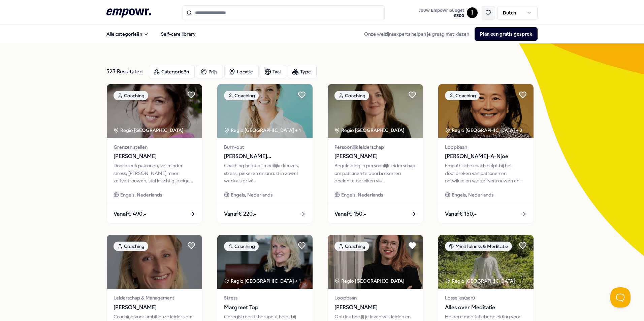  I want to click on button: Jouw Empowr budget€300, so click(441, 13).